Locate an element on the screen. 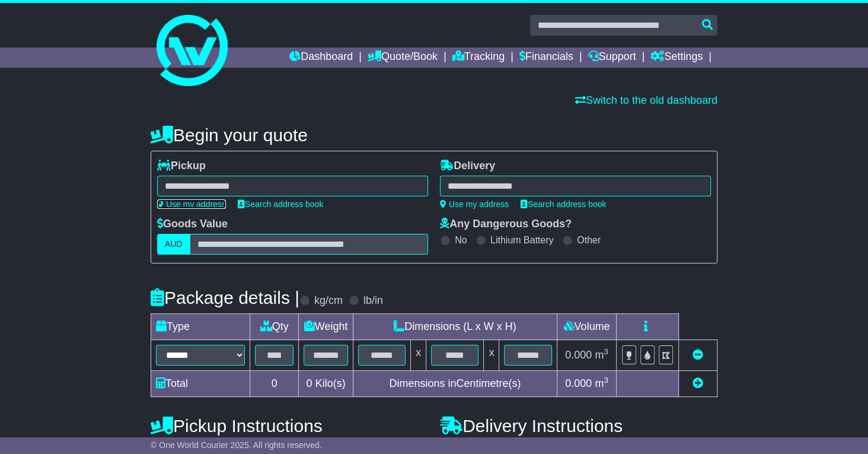 This screenshot has width=868, height=454. label: lb/in is located at coordinates (373, 301).